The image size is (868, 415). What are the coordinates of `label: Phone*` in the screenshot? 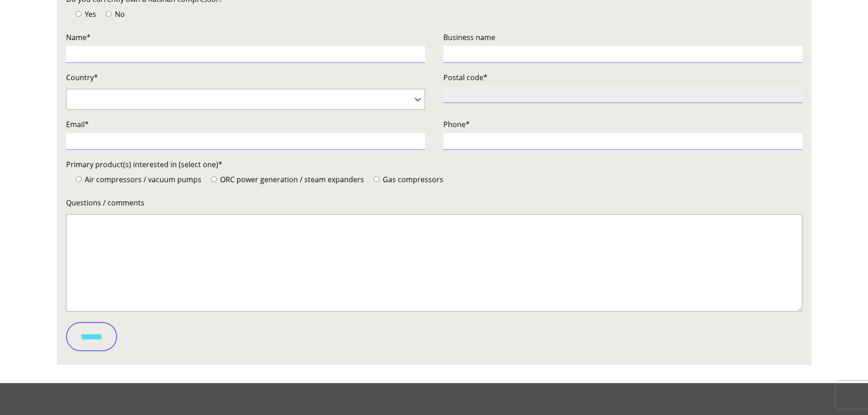 It's located at (623, 124).